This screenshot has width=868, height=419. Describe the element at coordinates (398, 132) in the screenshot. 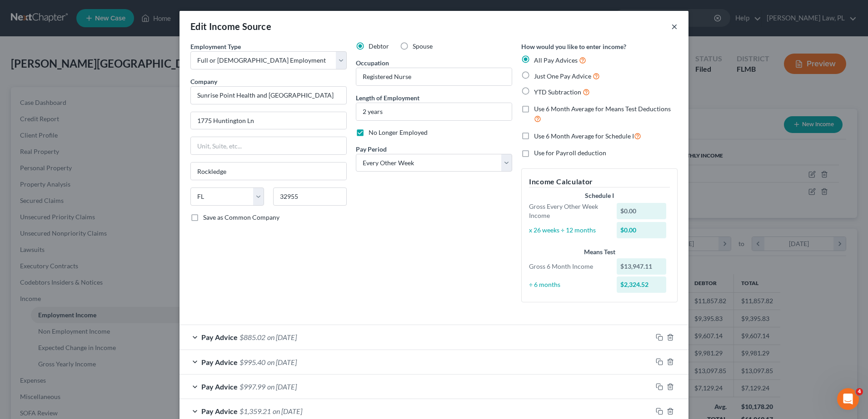

I see `span: No Longer Employed` at that location.